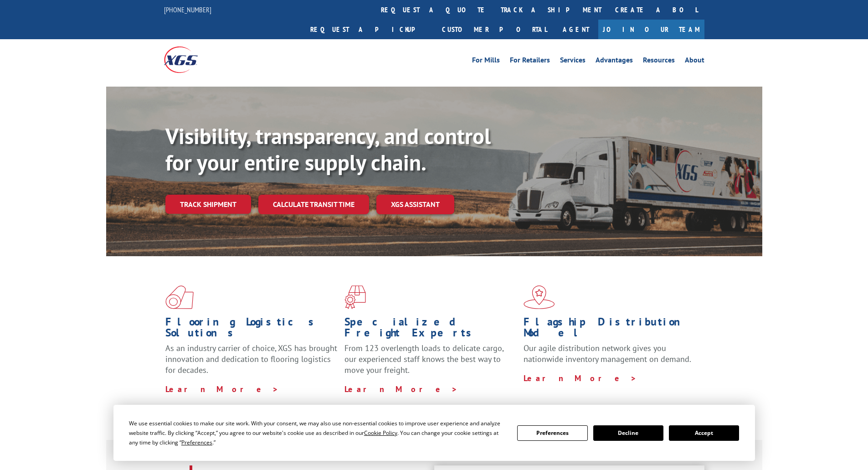  Describe the element at coordinates (355, 297) in the screenshot. I see `img: xgs-icon-focused-on-flooring-red` at that location.